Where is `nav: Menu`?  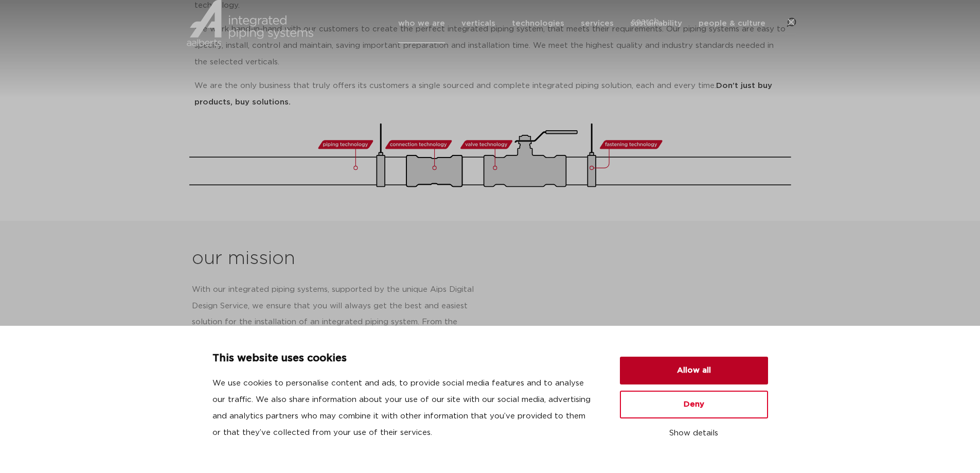
nav: Menu is located at coordinates (582, 23).